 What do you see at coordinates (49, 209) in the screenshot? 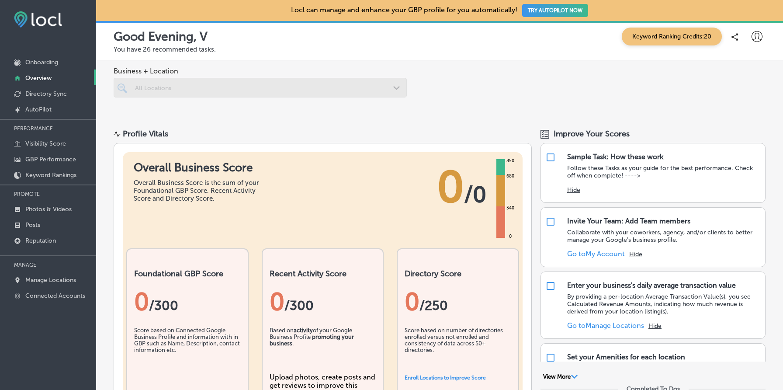
I see `p: Photos & Videos` at bounding box center [49, 209].